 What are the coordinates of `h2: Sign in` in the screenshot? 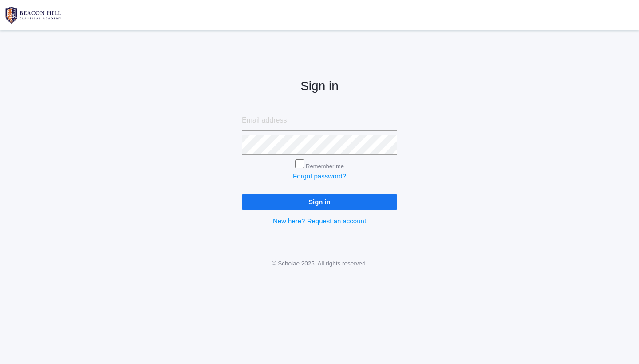 It's located at (320, 86).